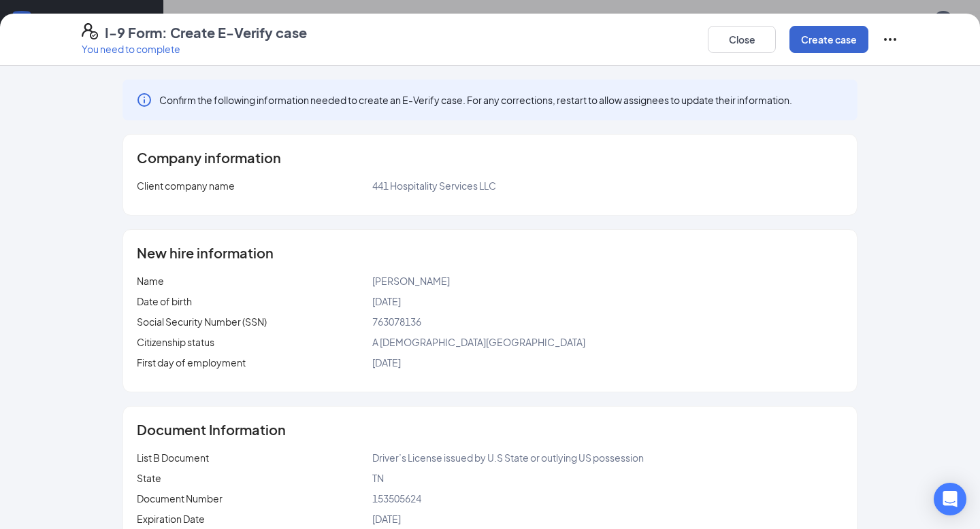 This screenshot has height=529, width=980. I want to click on svg: Ellipses, so click(890, 39).